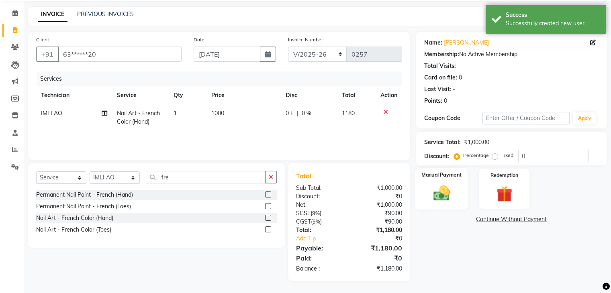 This screenshot has height=293, width=611. Describe the element at coordinates (356, 95) in the screenshot. I see `th: Total` at that location.